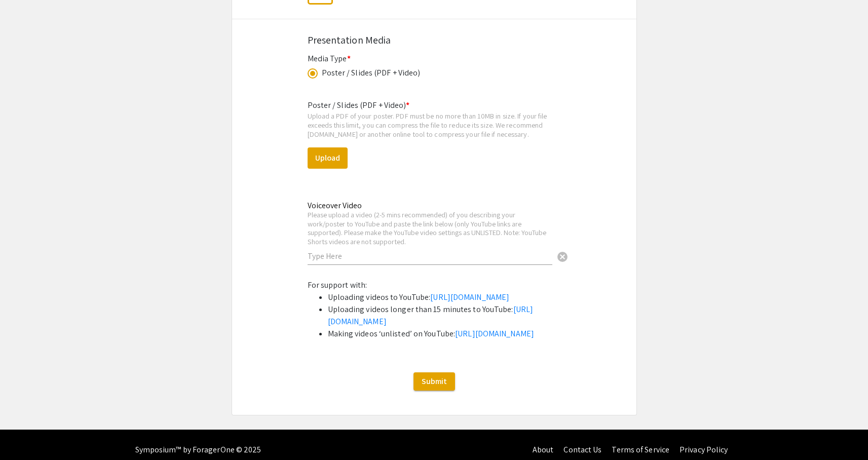 The image size is (868, 460). Describe the element at coordinates (328, 159) in the screenshot. I see `button: Upload` at that location.